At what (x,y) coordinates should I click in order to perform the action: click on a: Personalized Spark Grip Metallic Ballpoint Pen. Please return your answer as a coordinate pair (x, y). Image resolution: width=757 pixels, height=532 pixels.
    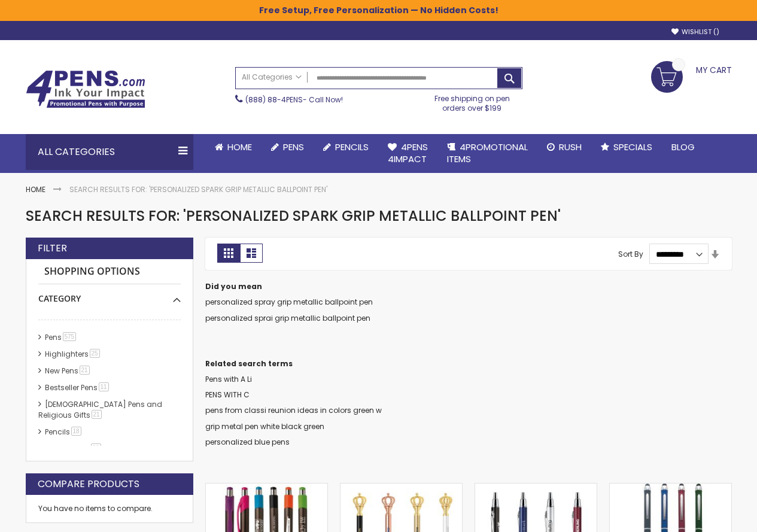
    Looking at the image, I should click on (266, 488).